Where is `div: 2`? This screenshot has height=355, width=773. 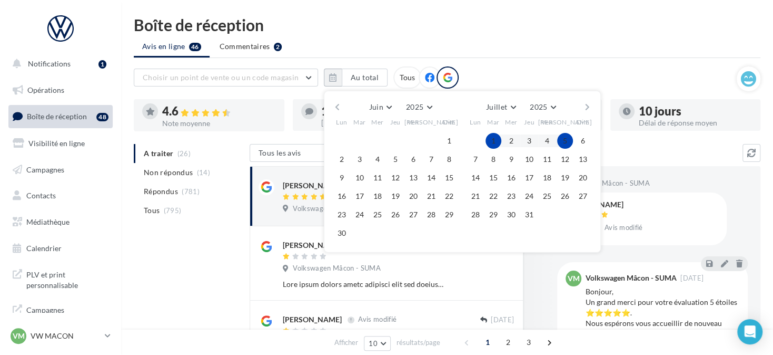 div: 2 is located at coordinates (278, 47).